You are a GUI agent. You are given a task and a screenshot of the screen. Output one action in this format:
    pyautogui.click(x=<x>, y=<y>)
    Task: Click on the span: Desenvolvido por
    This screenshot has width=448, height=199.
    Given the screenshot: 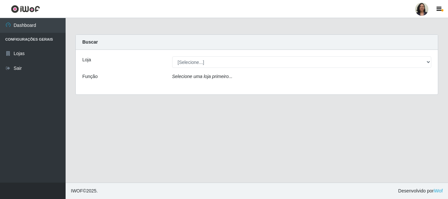 What is the action you would take?
    pyautogui.click(x=421, y=191)
    